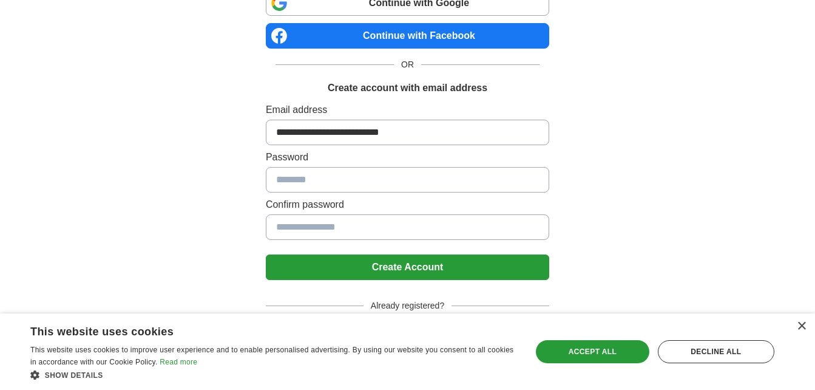 This screenshot has width=815, height=390. Describe the element at coordinates (407, 305) in the screenshot. I see `span: Already registered?` at that location.